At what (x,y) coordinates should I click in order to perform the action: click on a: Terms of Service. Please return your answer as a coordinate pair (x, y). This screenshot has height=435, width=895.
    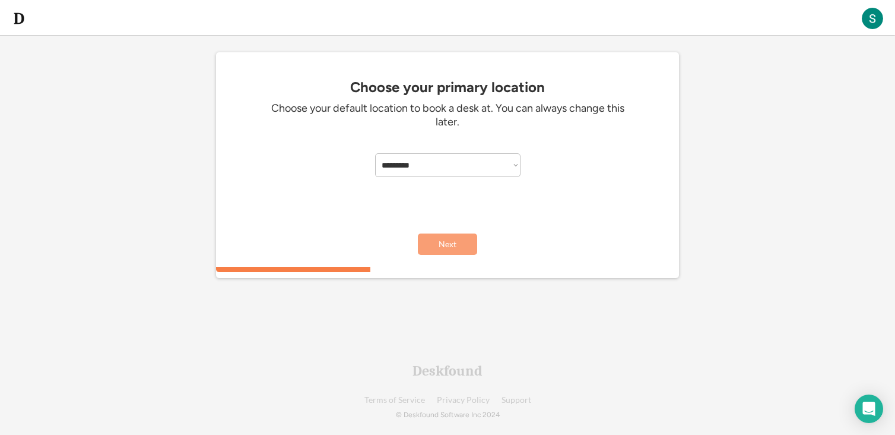
    Looking at the image, I should click on (395, 400).